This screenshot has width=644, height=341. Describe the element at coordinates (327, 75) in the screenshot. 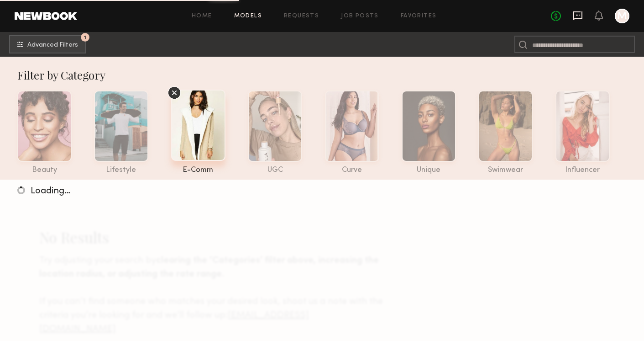

I see `div: Filter by Category` at that location.